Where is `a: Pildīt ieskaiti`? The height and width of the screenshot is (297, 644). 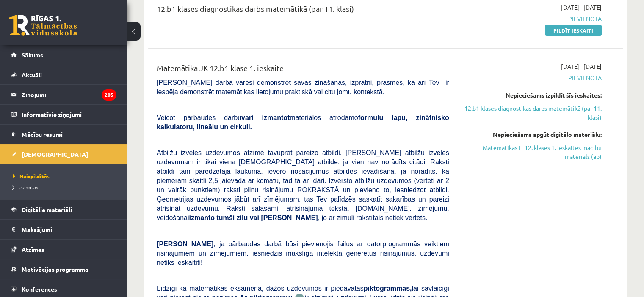 a: Pildīt ieskaiti is located at coordinates (573, 30).